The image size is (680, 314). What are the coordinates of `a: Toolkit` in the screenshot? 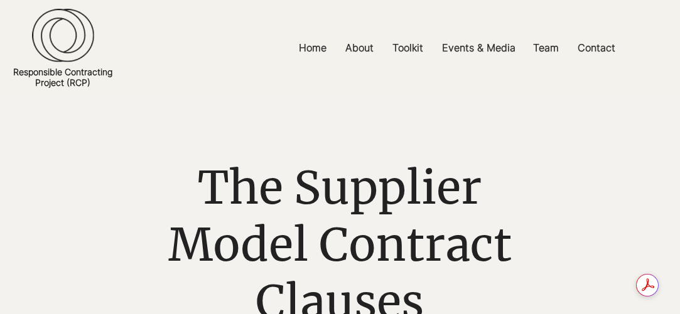 It's located at (407, 48).